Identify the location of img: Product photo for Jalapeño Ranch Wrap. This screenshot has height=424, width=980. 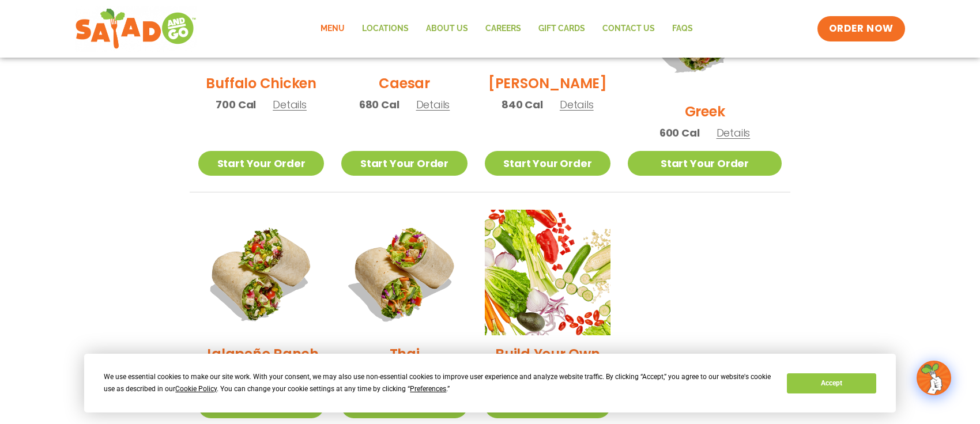
(261, 272).